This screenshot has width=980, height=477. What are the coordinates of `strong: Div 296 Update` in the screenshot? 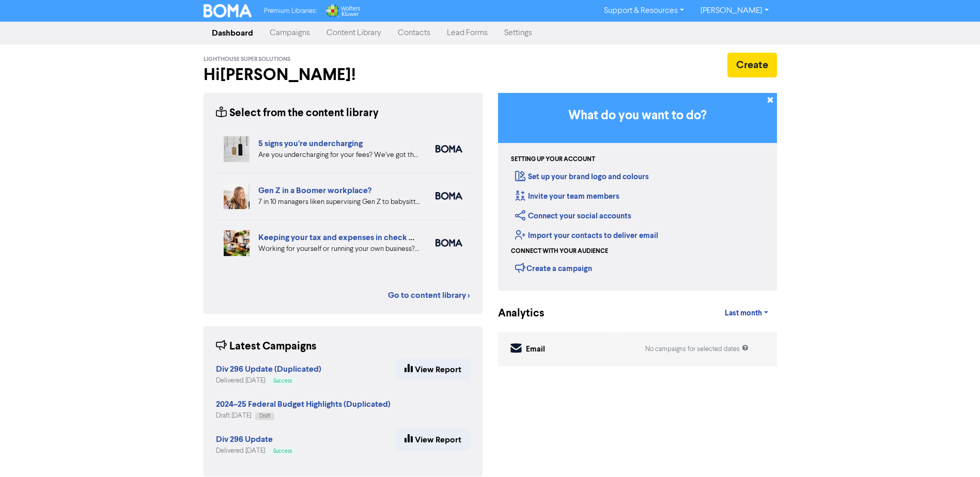 It's located at (244, 440).